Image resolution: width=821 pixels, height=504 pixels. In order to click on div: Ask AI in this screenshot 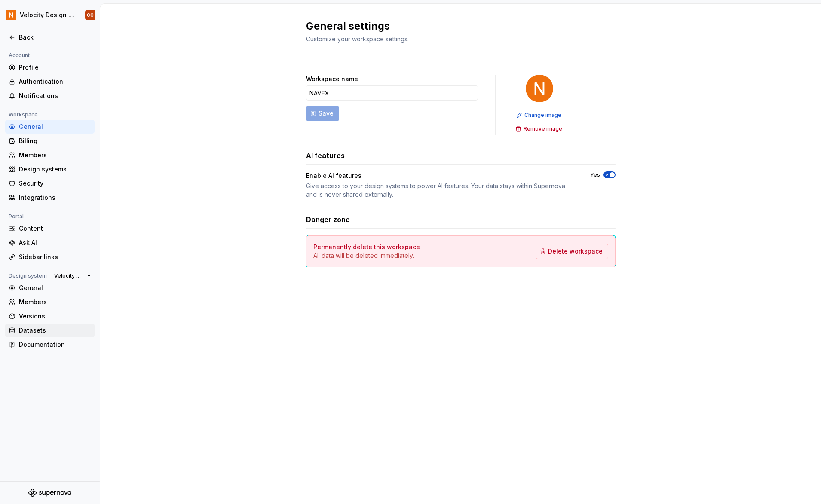, I will do `click(55, 243)`.